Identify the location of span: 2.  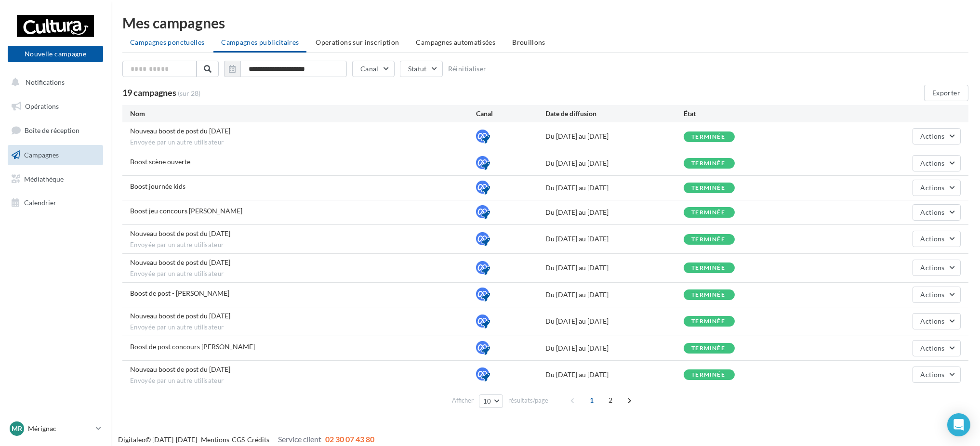
(610, 400).